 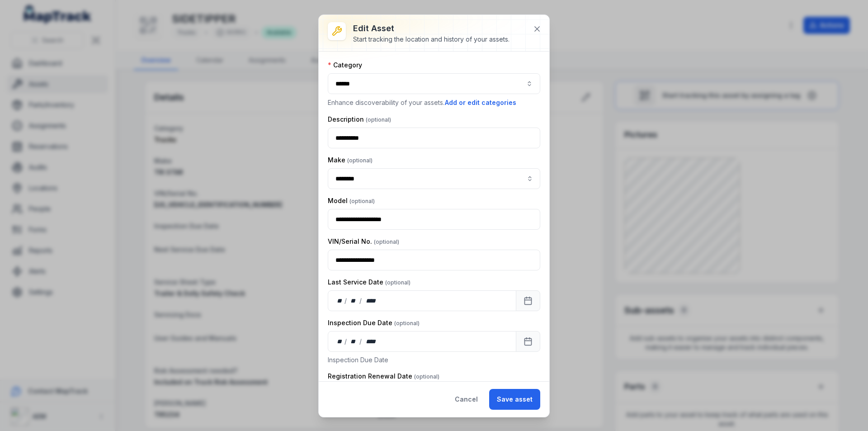 I want to click on p: Inspection Due Date, so click(x=434, y=360).